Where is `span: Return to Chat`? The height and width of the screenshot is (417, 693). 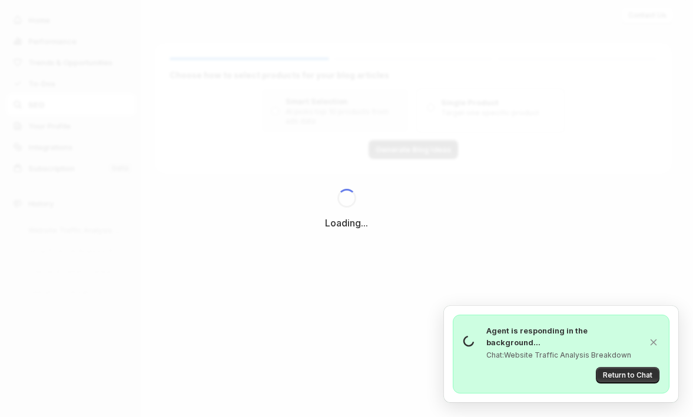
span: Return to Chat is located at coordinates (628, 376).